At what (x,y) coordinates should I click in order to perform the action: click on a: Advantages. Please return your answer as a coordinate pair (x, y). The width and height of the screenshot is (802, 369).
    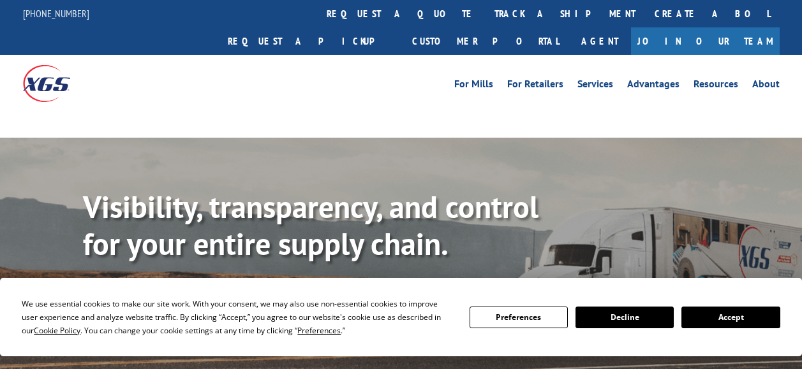
    Looking at the image, I should click on (653, 86).